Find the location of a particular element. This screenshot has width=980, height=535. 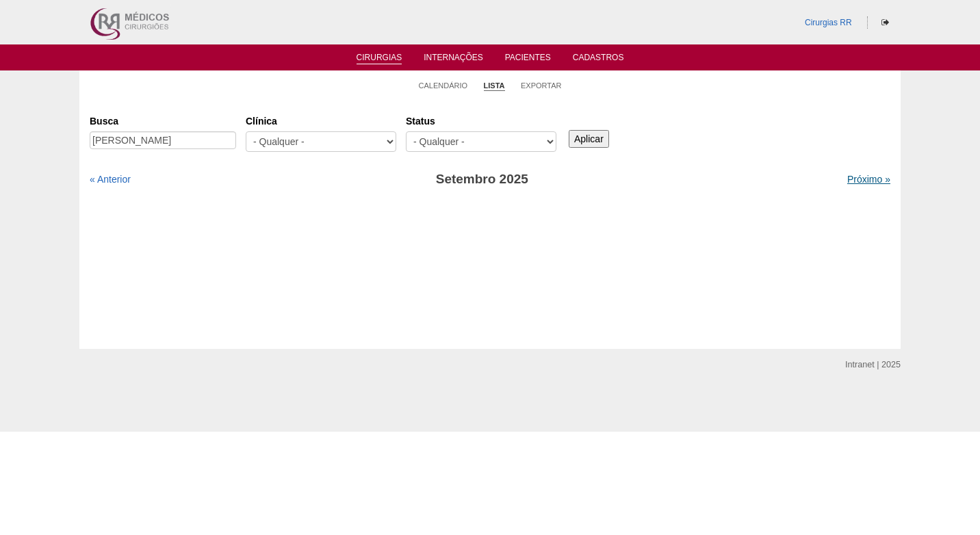

a: « Anterior is located at coordinates (110, 179).